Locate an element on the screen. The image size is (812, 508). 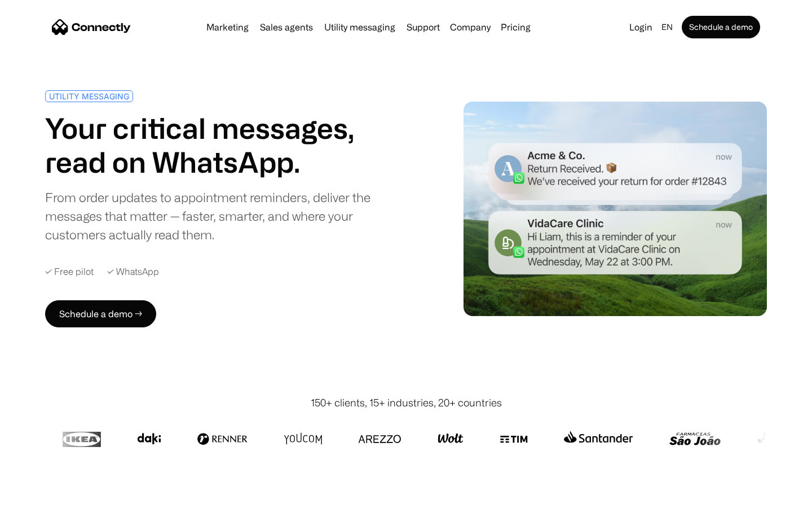
a: home is located at coordinates (91, 27).